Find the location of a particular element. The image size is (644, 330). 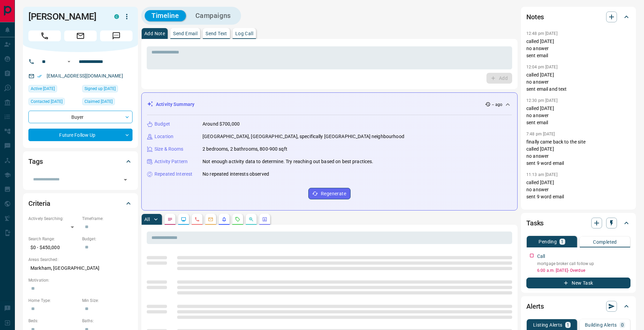

svg: Notes is located at coordinates (170, 219).